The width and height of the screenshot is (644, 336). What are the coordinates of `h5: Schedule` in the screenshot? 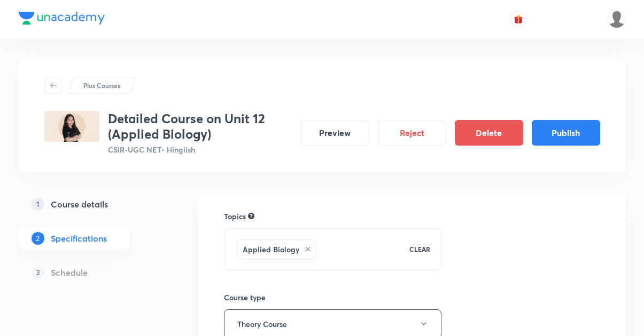 It's located at (69, 273).